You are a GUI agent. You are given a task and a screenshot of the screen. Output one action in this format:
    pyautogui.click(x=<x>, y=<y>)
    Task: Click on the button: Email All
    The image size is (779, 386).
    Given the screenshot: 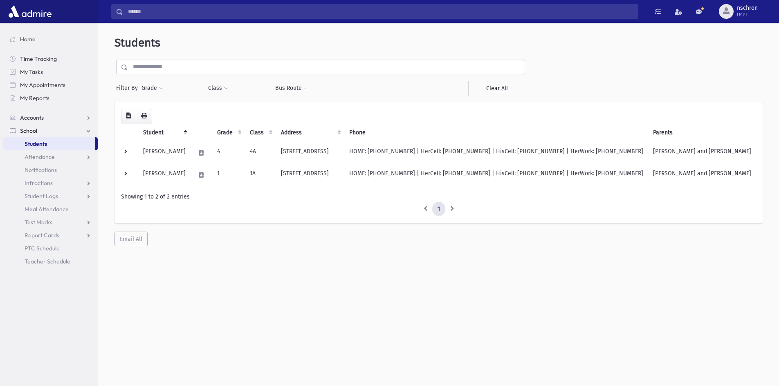 What is the action you would take?
    pyautogui.click(x=131, y=239)
    